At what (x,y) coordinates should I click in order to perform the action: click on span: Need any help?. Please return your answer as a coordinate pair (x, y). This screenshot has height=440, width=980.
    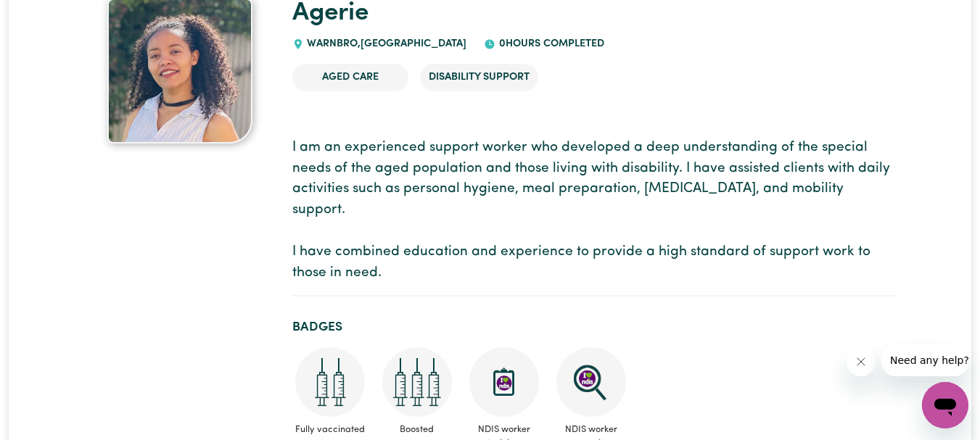
    Looking at the image, I should click on (48, 16).